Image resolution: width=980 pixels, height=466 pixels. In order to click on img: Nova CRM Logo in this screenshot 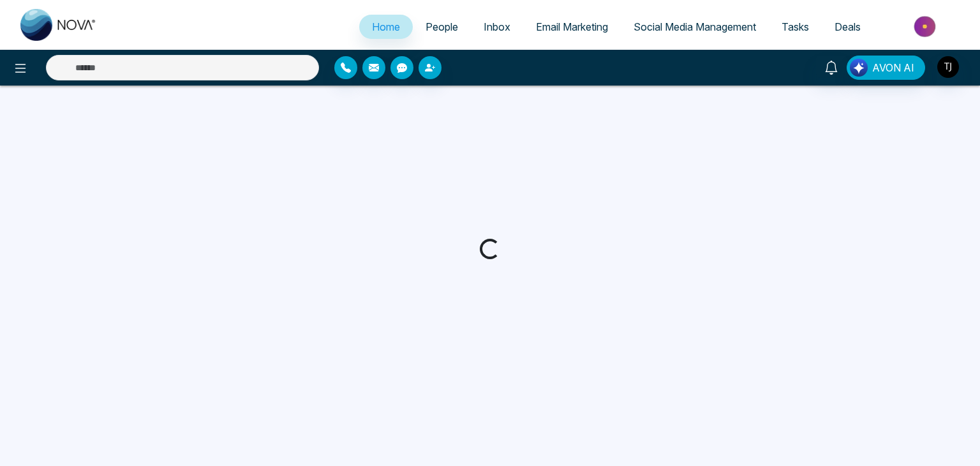, I will do `click(59, 25)`.